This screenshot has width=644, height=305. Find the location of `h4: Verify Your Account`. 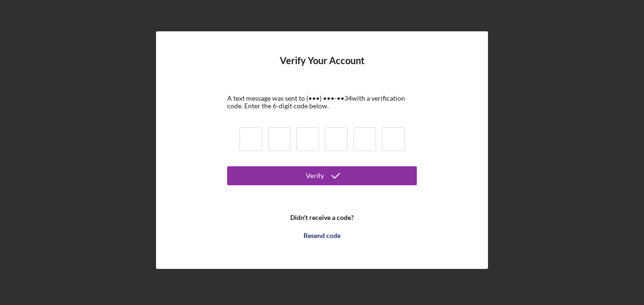

h4: Verify Your Account is located at coordinates (322, 67).